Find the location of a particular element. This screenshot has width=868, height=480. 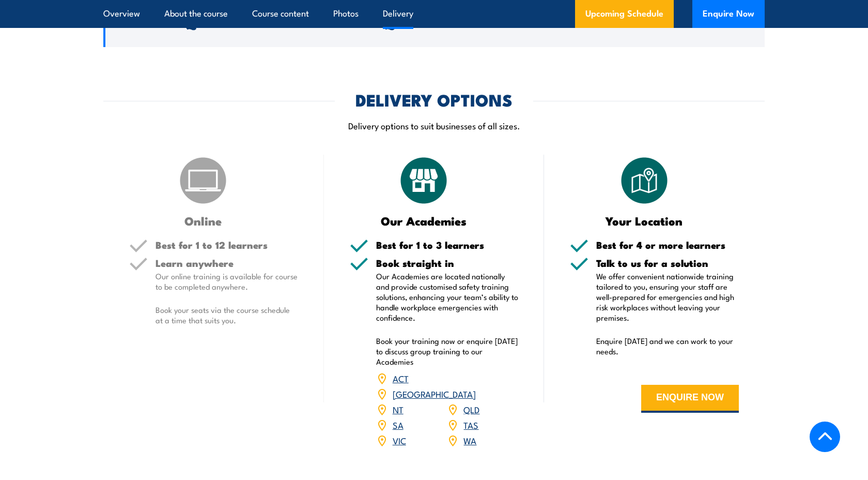

h3: Our Academies is located at coordinates (424, 220).